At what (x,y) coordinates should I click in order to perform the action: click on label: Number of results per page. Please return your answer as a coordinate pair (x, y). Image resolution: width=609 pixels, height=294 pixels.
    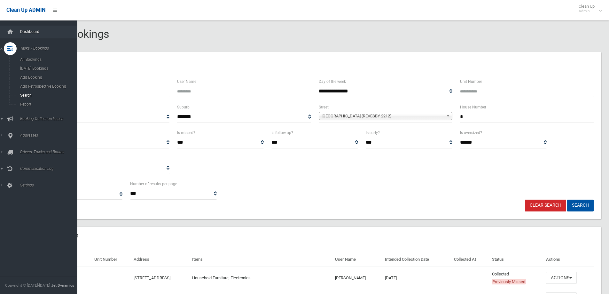
    Looking at the image, I should click on (153, 184).